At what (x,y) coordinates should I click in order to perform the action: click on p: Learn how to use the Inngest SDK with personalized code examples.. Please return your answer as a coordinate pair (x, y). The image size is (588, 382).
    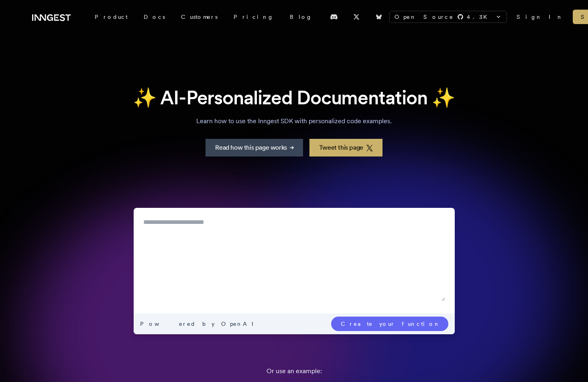
    Looking at the image, I should click on (294, 121).